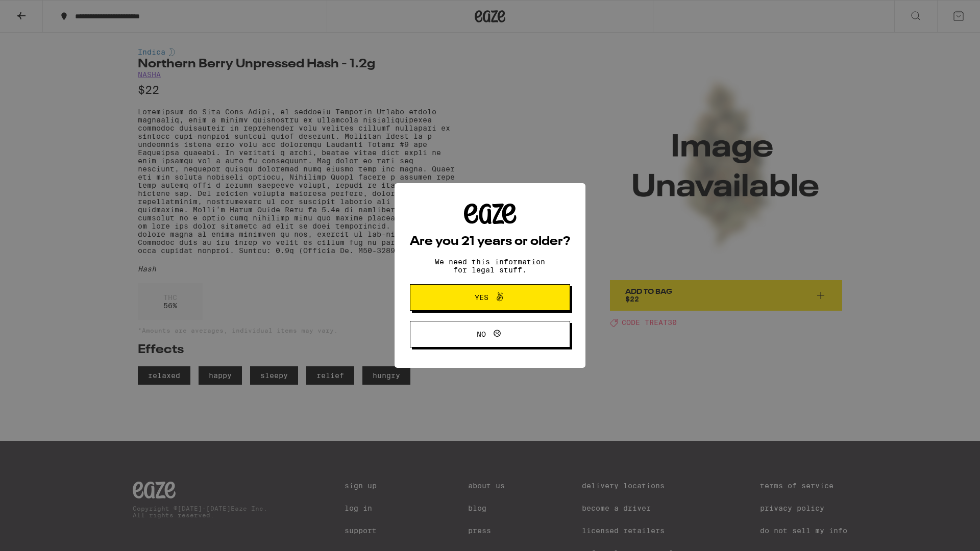 The width and height of the screenshot is (980, 551). Describe the element at coordinates (490, 266) in the screenshot. I see `p: We need this information for legal stuff.` at that location.